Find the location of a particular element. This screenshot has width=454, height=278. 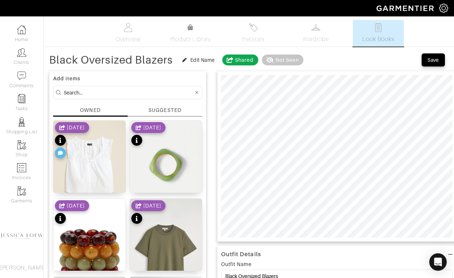

a: Product Library is located at coordinates (190, 33).